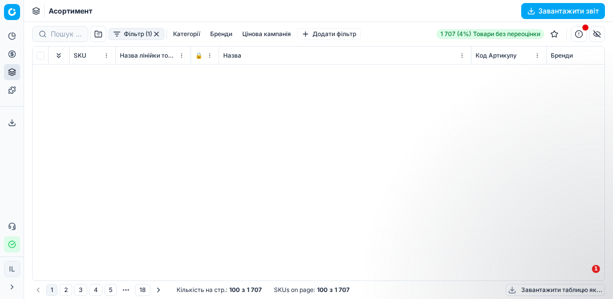  What do you see at coordinates (70, 11) in the screenshot?
I see `nav: breadcrumb` at bounding box center [70, 11].